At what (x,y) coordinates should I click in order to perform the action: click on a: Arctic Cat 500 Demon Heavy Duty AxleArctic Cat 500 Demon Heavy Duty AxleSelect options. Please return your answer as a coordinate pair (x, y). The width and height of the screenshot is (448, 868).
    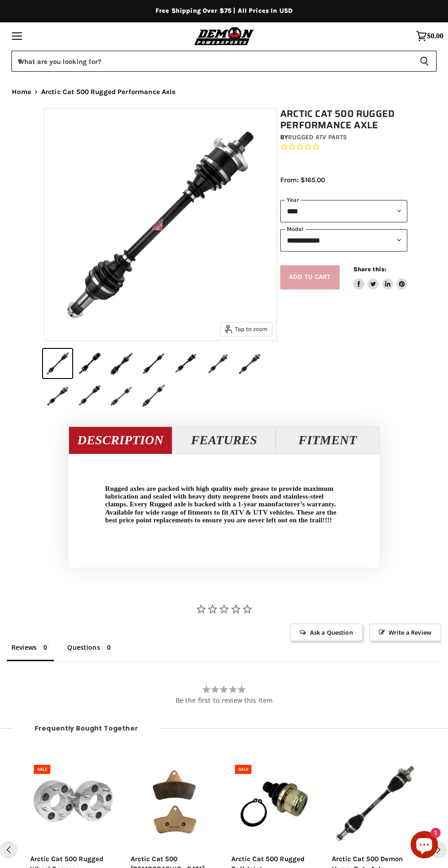
    Looking at the image, I should click on (375, 804).